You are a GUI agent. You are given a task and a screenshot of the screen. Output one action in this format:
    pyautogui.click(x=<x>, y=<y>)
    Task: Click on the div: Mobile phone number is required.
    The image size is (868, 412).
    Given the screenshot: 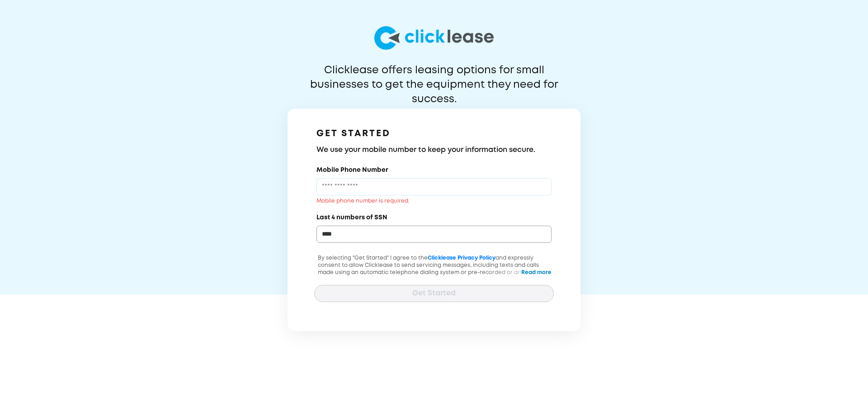 What is the action you would take?
    pyautogui.click(x=434, y=201)
    